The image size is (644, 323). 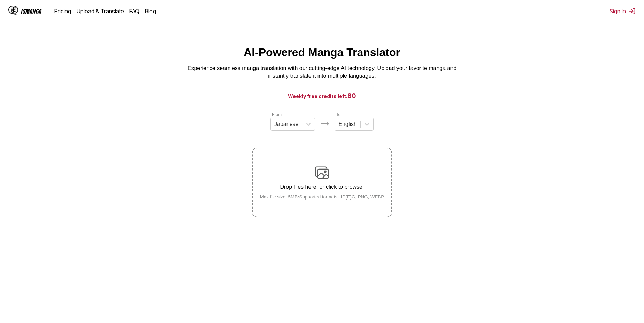 What do you see at coordinates (322, 95) in the screenshot?
I see `h3: Weekly free credits left:` at bounding box center [322, 95].